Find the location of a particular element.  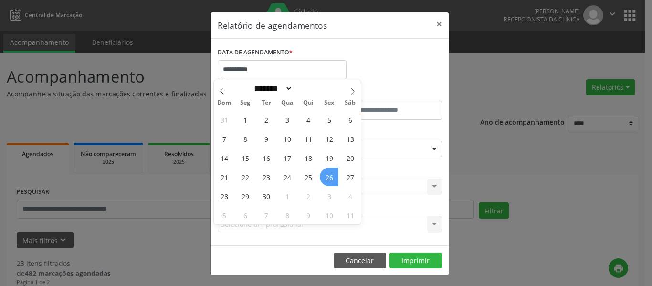

span: Setembro 10, 2025 is located at coordinates (287, 138).